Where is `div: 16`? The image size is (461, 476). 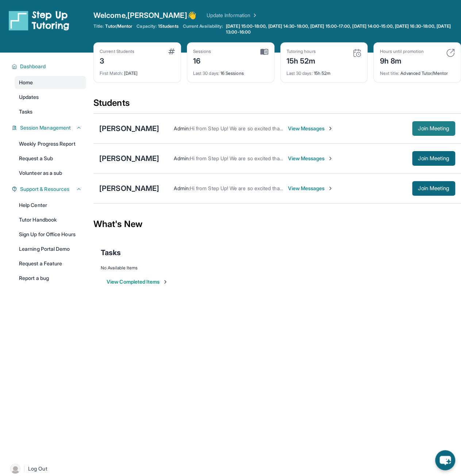
div: 16 is located at coordinates (202, 60).